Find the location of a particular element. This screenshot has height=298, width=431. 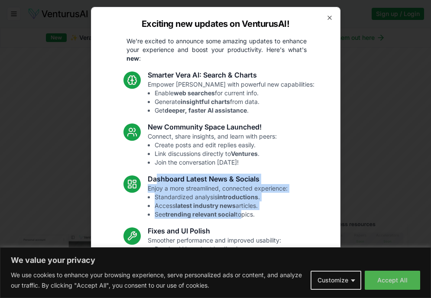

li: Resolved Vera chart loading issue. is located at coordinates (218, 249).